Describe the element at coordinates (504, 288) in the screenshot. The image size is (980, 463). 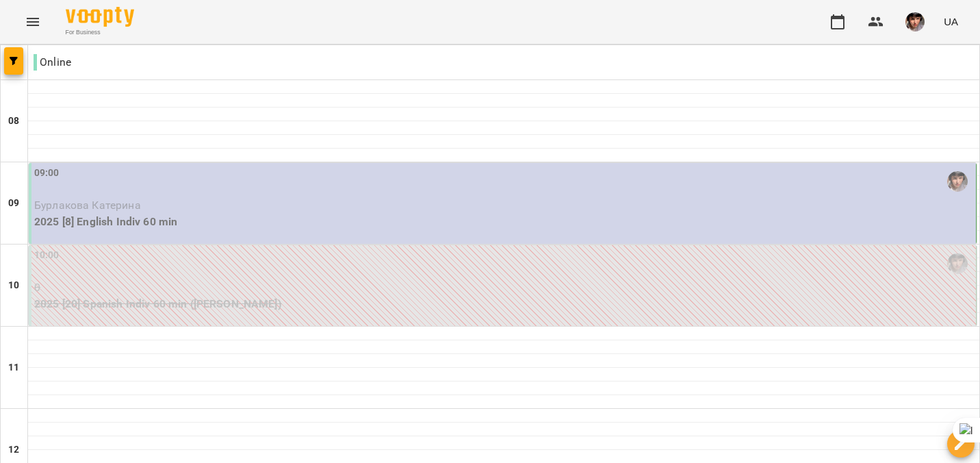
I see `p: 0` at that location.